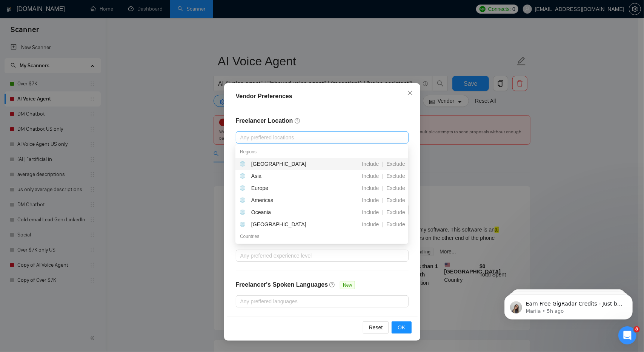 The width and height of the screenshot is (644, 352). I want to click on div: Europe, so click(260, 188).